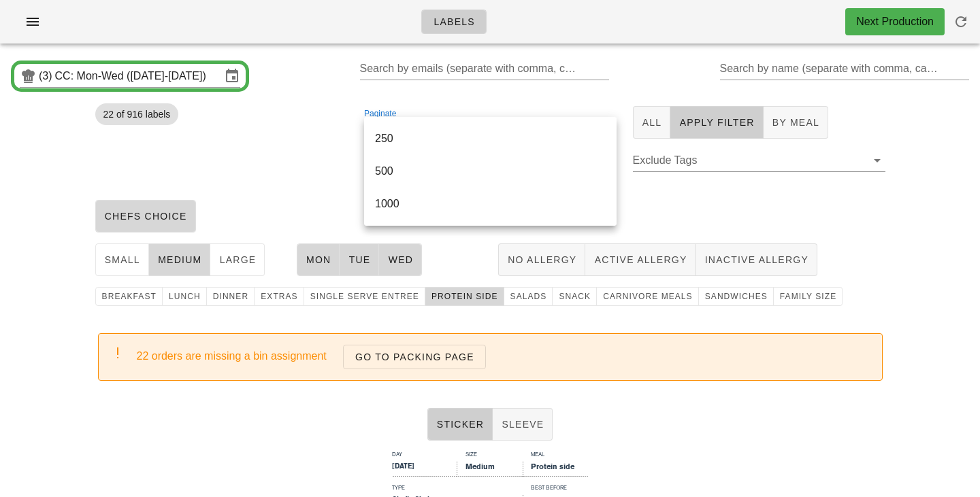 The width and height of the screenshot is (980, 497). Describe the element at coordinates (458, 489) in the screenshot. I see `div: Type` at that location.